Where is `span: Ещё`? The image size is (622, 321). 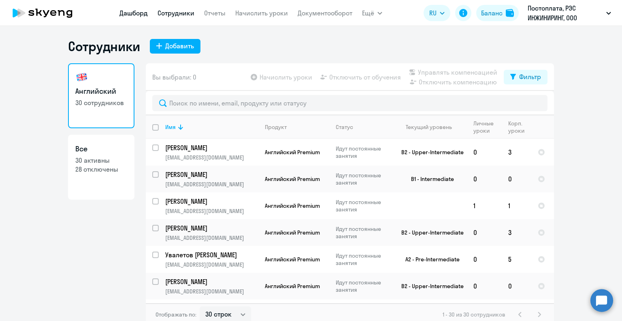
span: Ещё is located at coordinates (368, 13).